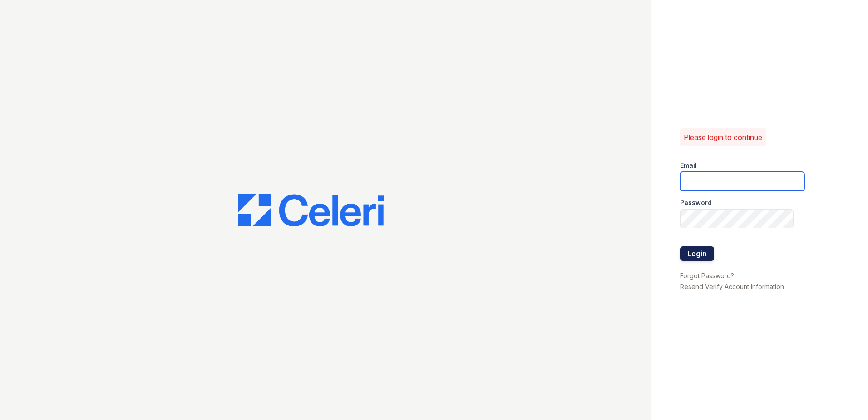  I want to click on a: Resend Verify Account Information, so click(732, 286).